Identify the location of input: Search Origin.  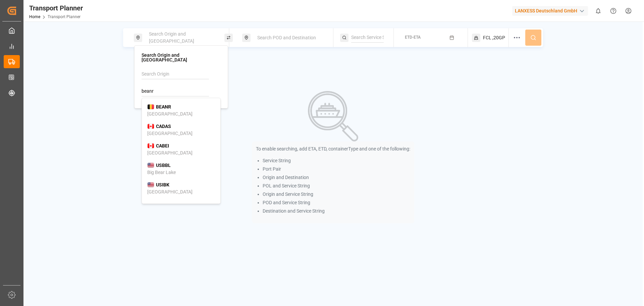
(175, 74).